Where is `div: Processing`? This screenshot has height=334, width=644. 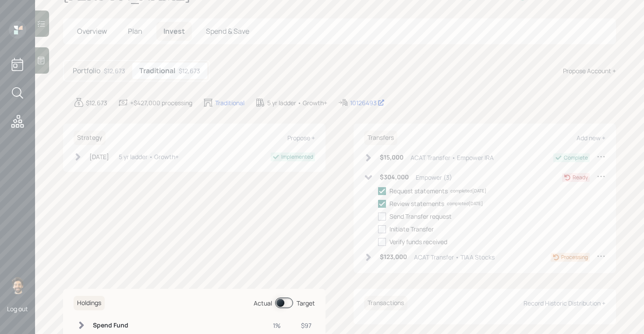 div: Processing is located at coordinates (574, 257).